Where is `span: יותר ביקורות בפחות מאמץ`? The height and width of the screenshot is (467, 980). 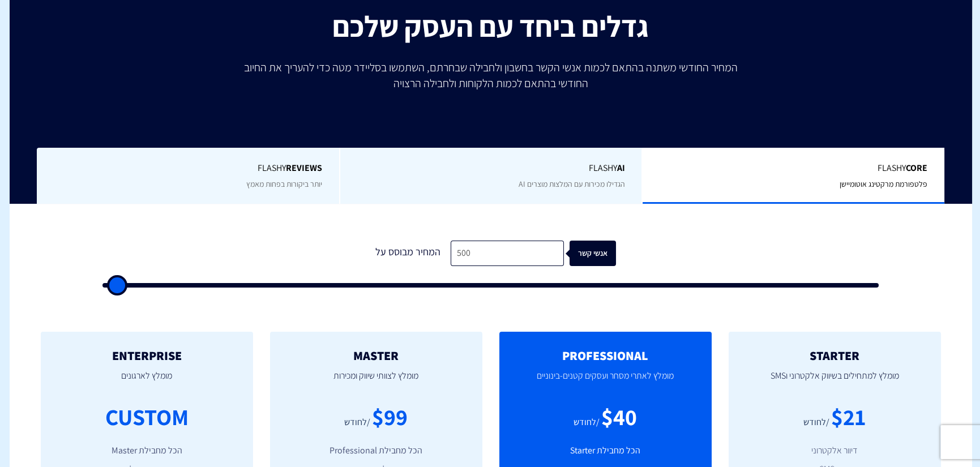 span: יותר ביקורות בפחות מאמץ is located at coordinates (284, 184).